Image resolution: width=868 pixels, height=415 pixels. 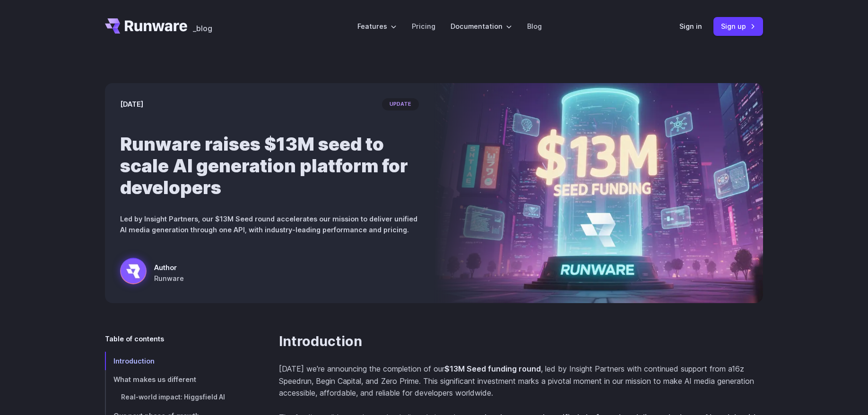 What do you see at coordinates (152, 273) in the screenshot?
I see `a: Futuristic city scene with neon lights showing Runware announcement of $13M seed funding in large...` at bounding box center [152, 273].